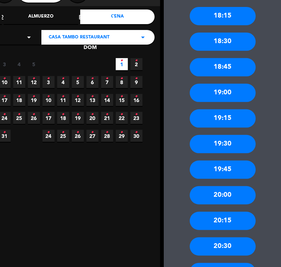  I want to click on span: 13, so click(92, 100).